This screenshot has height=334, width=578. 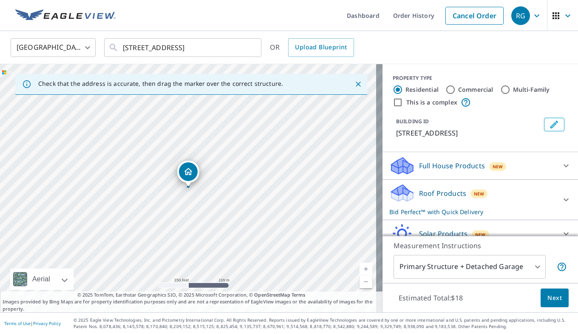 I want to click on label: This is a complex, so click(x=432, y=102).